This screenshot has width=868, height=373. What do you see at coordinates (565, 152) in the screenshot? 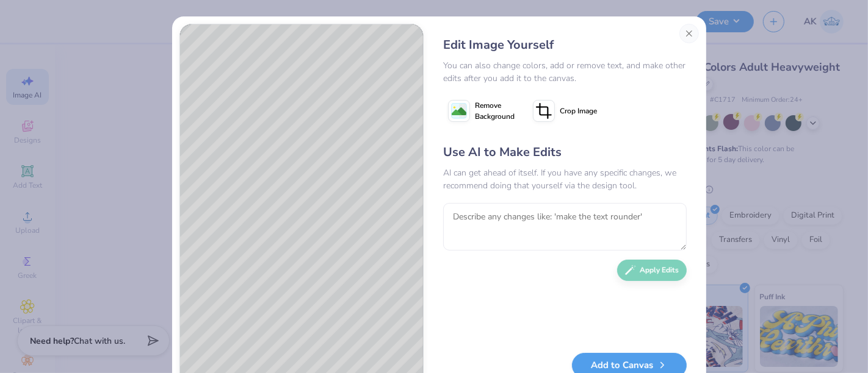
I see `div: Use AI to Make Edits` at bounding box center [565, 152].